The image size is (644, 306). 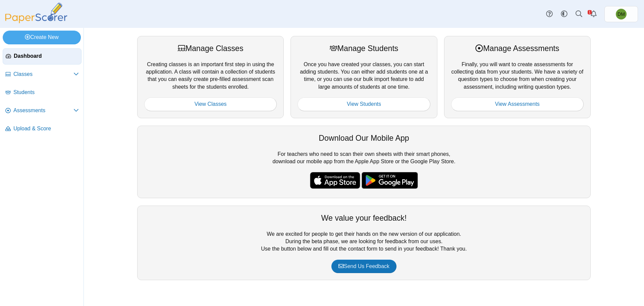 I want to click on span: Upload & Score, so click(x=46, y=129).